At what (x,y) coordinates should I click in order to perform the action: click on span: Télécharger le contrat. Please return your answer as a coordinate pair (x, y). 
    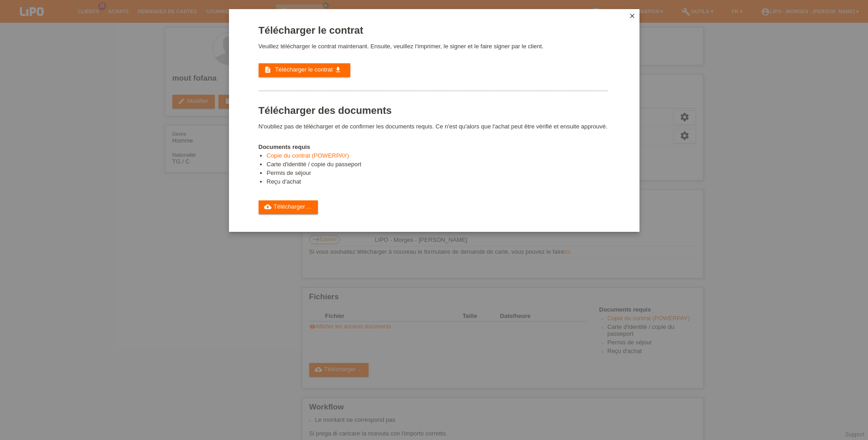
    Looking at the image, I should click on (304, 69).